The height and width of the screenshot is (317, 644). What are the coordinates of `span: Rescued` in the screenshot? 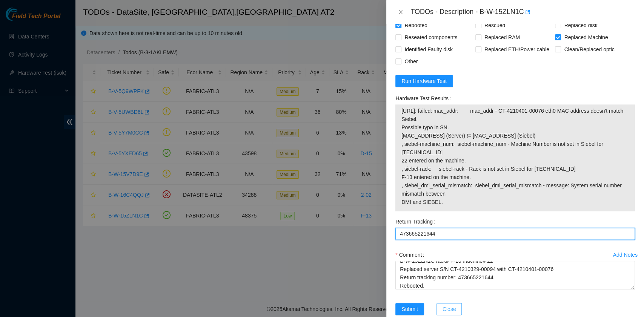 It's located at (495, 25).